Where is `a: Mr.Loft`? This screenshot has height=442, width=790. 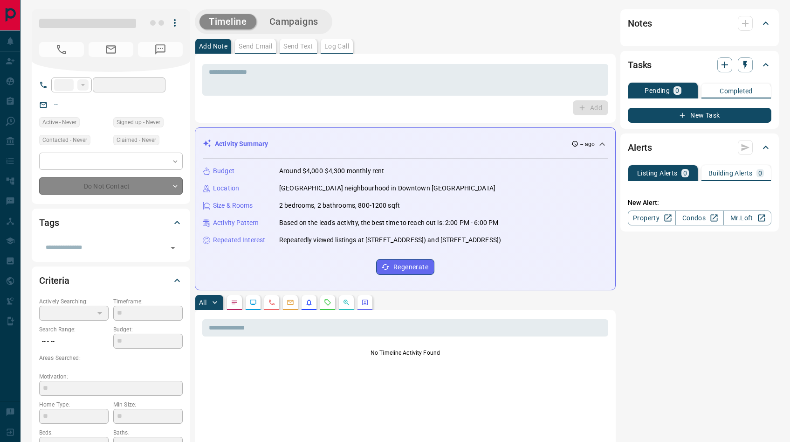
a: Mr.Loft is located at coordinates (748, 218).